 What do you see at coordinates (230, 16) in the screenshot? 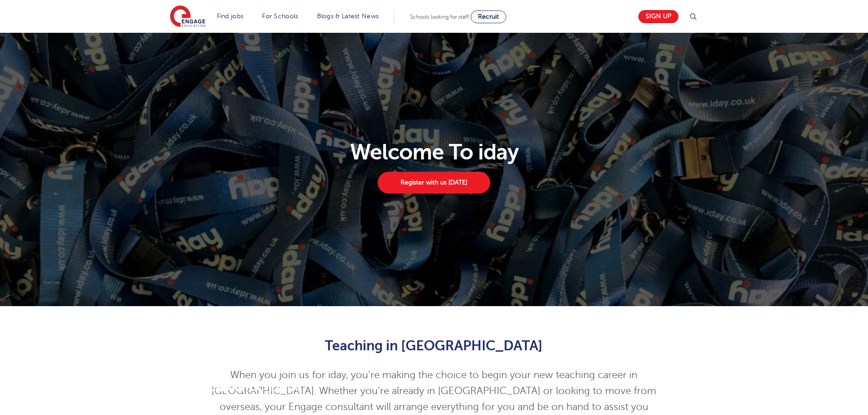
I see `a: Find jobs` at bounding box center [230, 16].